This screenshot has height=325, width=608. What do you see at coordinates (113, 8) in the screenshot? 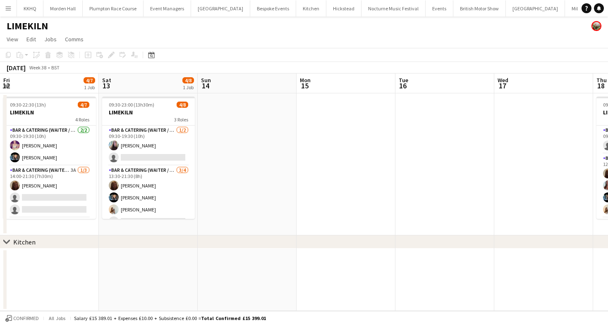
I see `button: Plumpton Race Course` at bounding box center [113, 8].